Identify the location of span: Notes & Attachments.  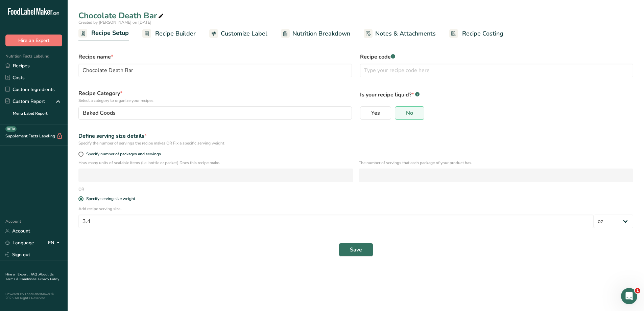
(405, 33).